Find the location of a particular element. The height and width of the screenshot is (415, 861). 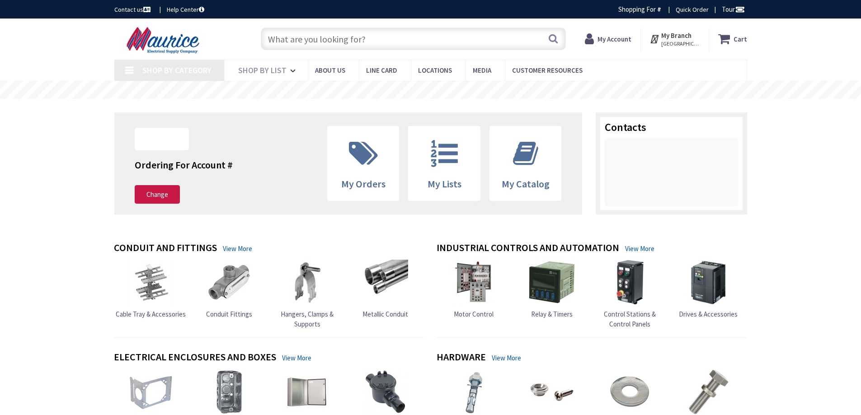

rs-layer: Free Same Day Pickup at 15 Locations is located at coordinates (431, 90).